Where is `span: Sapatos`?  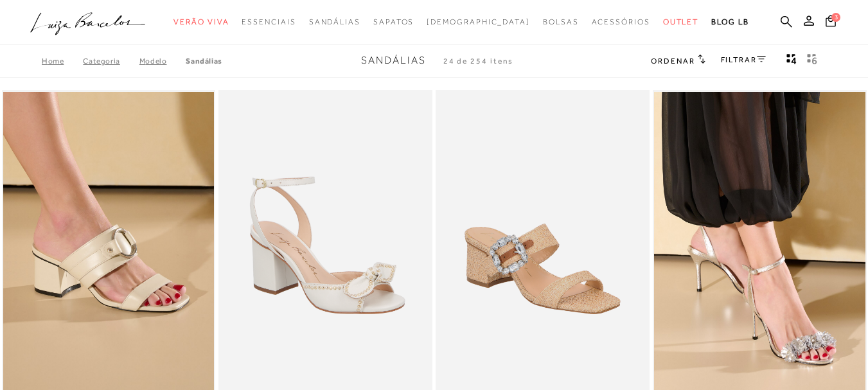 span: Sapatos is located at coordinates (393, 22).